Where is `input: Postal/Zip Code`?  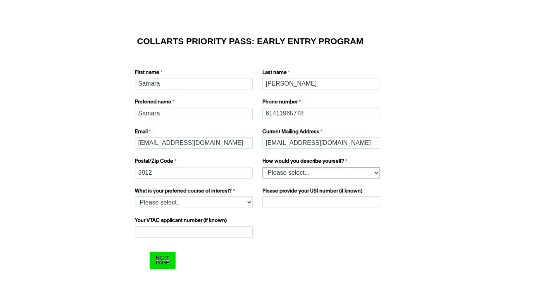 input: Postal/Zip Code is located at coordinates (194, 173).